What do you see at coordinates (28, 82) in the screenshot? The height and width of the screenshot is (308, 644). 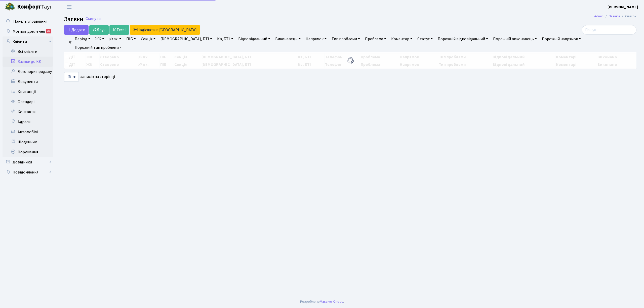 I see `a: Документи` at bounding box center [28, 82].